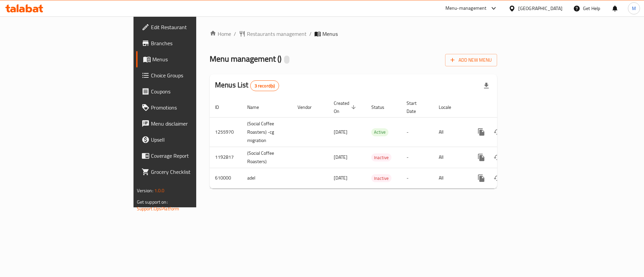 The image size is (644, 277). I want to click on th: Actions, so click(505, 107).